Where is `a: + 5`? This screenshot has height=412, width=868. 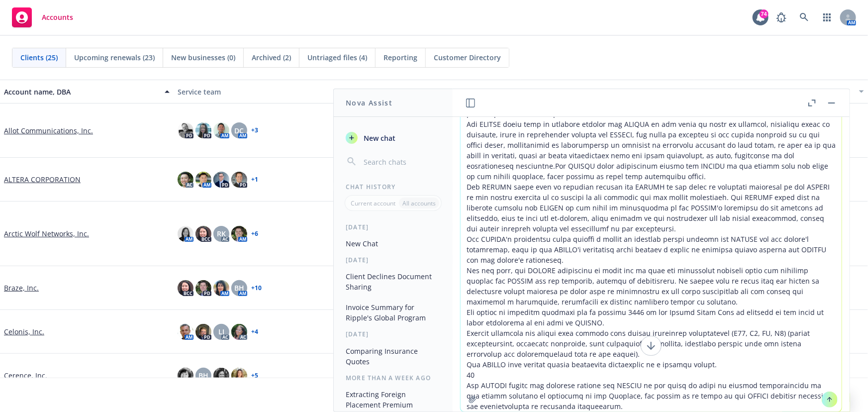
a: + 5 is located at coordinates (255, 375).